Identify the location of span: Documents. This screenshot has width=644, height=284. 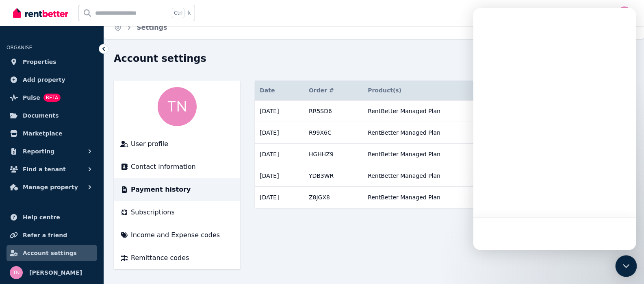
(40, 115).